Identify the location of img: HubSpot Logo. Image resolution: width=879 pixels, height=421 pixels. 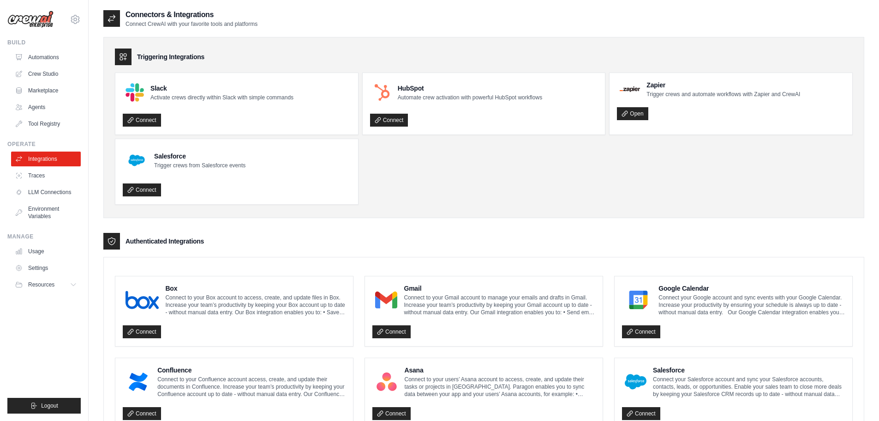
(382, 92).